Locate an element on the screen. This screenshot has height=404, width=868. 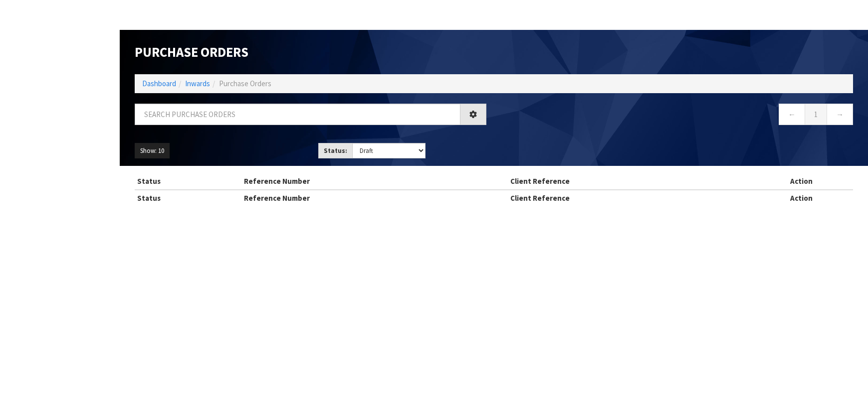
span: Purchase Orders is located at coordinates (245, 84).